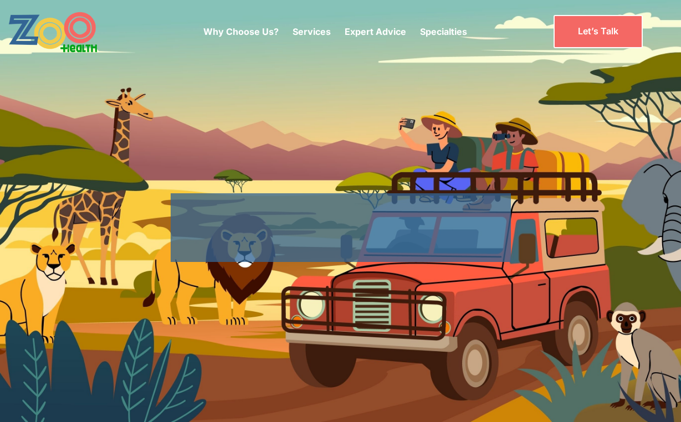 Image resolution: width=681 pixels, height=422 pixels. I want to click on div: Specialties, so click(443, 32).